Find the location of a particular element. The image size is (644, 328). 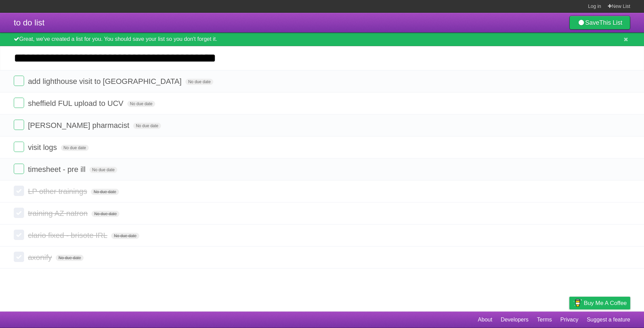

a: SaveThis List is located at coordinates (600, 23).